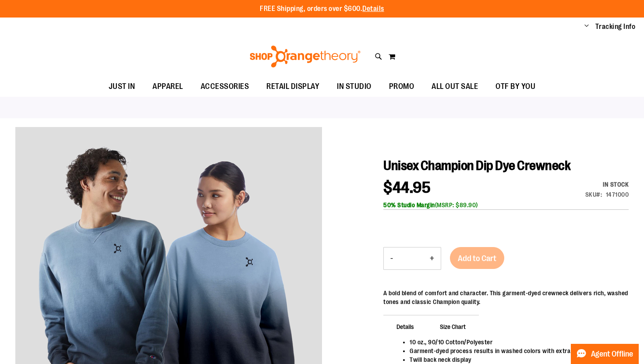  I want to click on span: Unisex Champion Dip Dye Crewneck, so click(476, 166).